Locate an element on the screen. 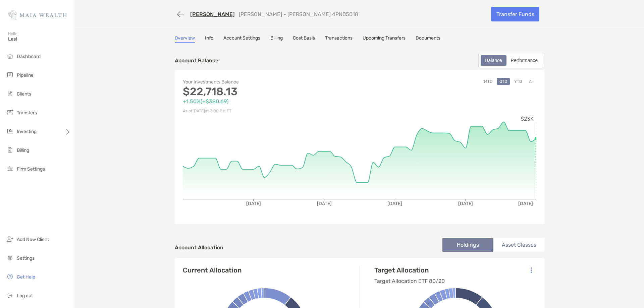  p: Target Allocation ETF 80/20 is located at coordinates (410, 281).